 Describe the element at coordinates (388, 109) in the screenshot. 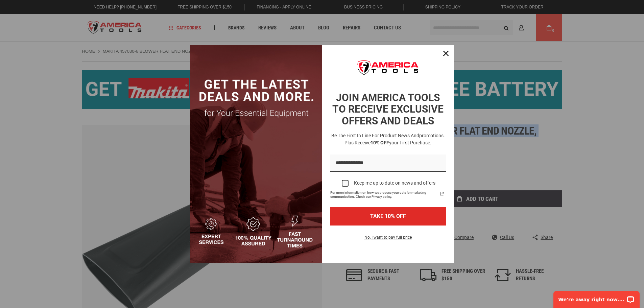

I see `strong: JOIN AMERICA TOOLS TO RECEIVE EXCLUSIVE OFFERS AND DEALS` at that location.